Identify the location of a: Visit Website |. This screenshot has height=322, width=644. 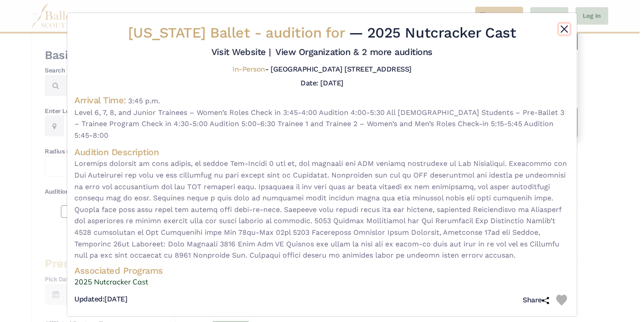
(241, 52).